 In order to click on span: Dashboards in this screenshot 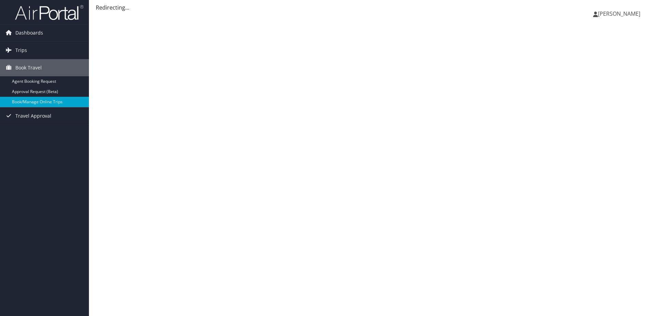, I will do `click(29, 33)`.